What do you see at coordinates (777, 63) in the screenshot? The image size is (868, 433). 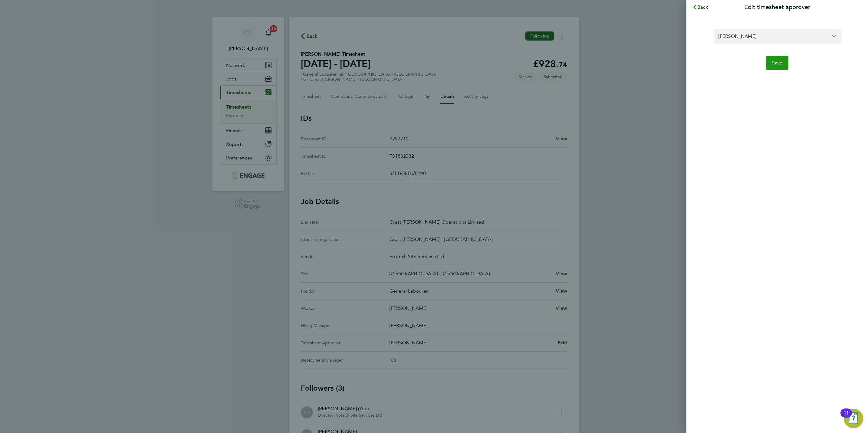 I see `span: Save` at bounding box center [777, 63].